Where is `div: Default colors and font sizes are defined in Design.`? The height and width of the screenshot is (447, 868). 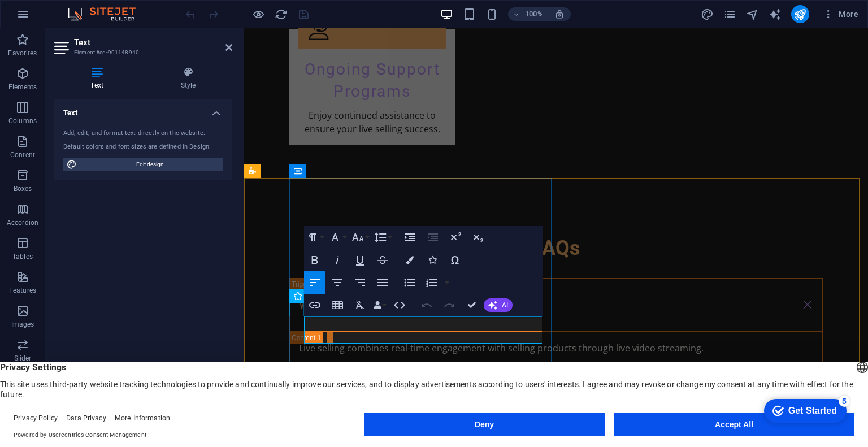
div: Default colors and font sizes are defined in Design. is located at coordinates (143, 147).